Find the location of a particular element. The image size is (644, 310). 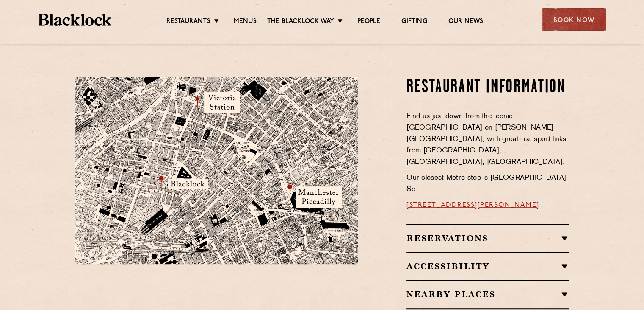

div: Book Now is located at coordinates (574, 19).